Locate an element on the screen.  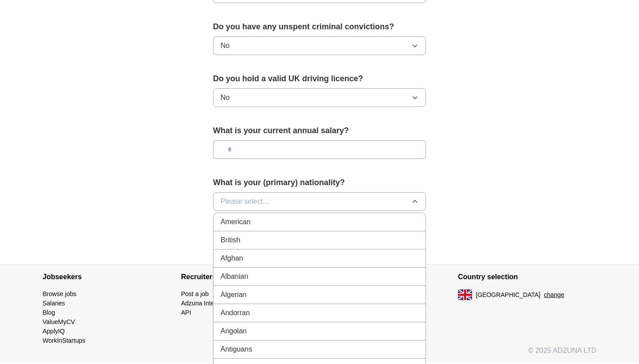
button: change is located at coordinates (554, 295).